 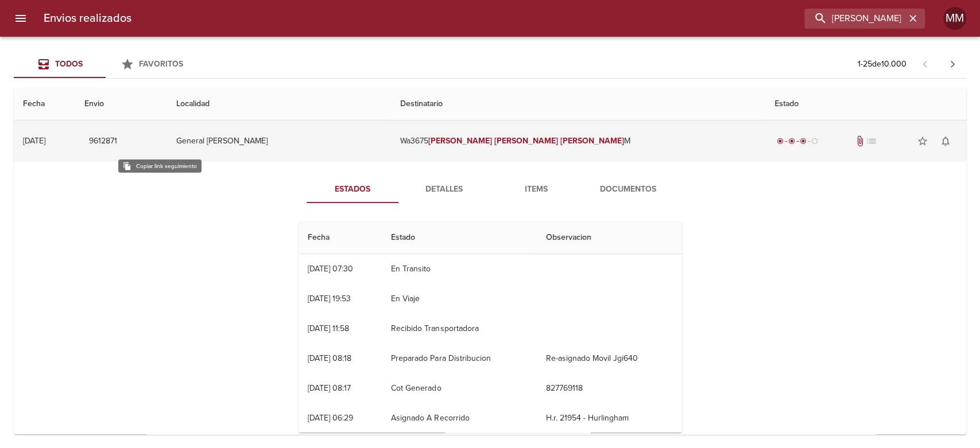 What do you see at coordinates (609, 419) in the screenshot?
I see `td: H.r. 21954 - Hurlingham` at bounding box center [609, 419].